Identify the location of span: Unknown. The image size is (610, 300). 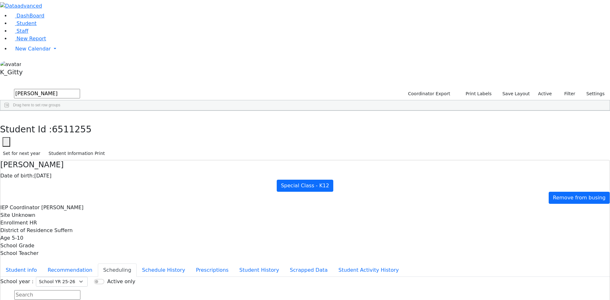
(23, 215).